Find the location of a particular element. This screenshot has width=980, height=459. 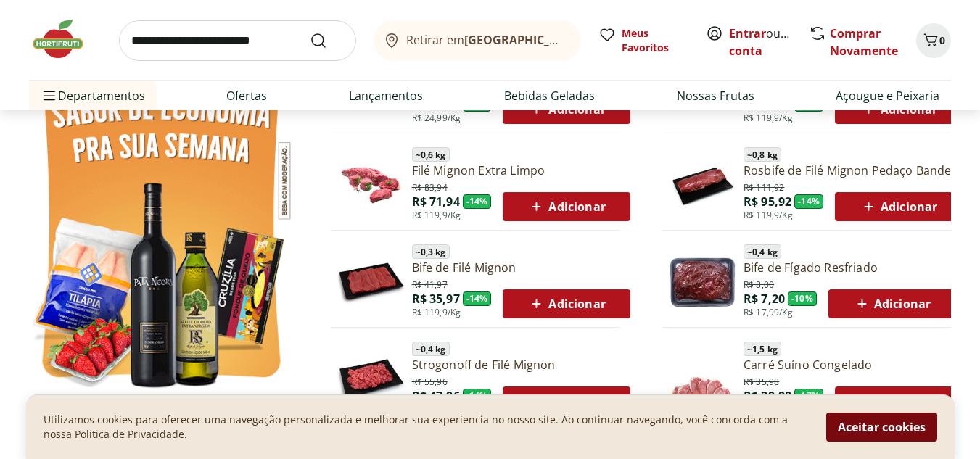

span: R$ 35,97 is located at coordinates (436, 299).